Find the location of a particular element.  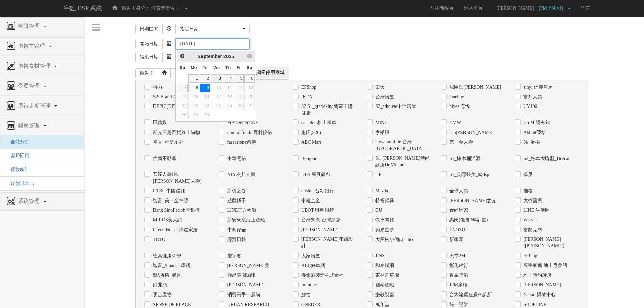

label: 大家房屋 is located at coordinates (309, 256).